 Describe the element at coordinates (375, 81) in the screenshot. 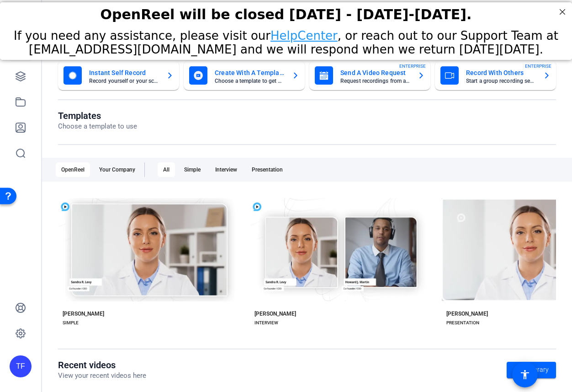

I see `mat-card-subtitle: Request recordings from anyone, anywhere` at that location.